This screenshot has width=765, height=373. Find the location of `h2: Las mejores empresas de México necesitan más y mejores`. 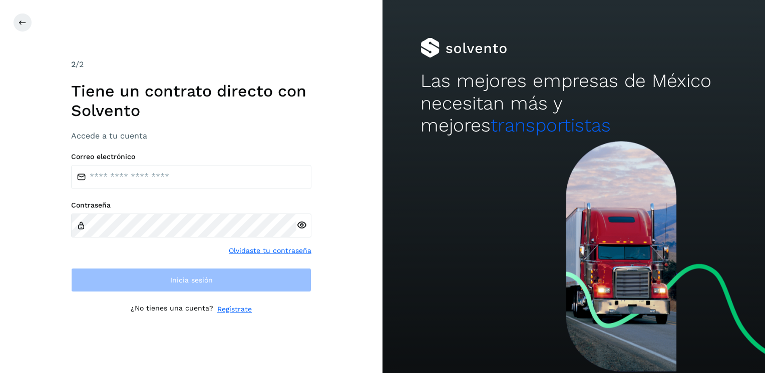

h2: Las mejores empresas de México necesitan más y mejores is located at coordinates (573, 103).